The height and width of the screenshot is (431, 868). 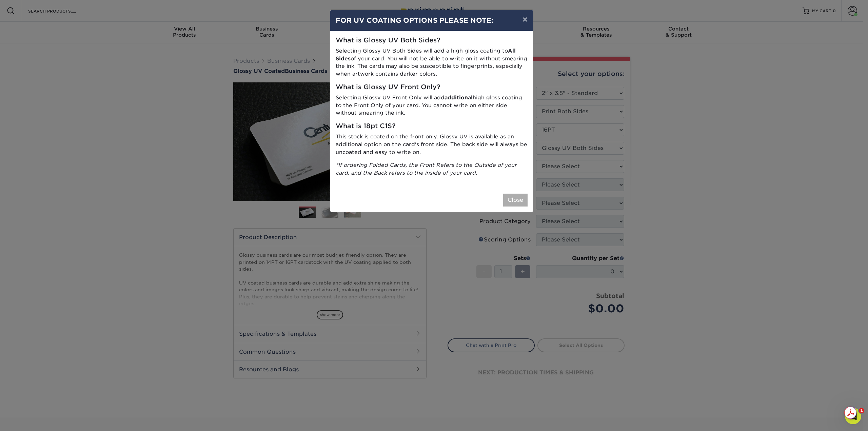 What do you see at coordinates (432, 144) in the screenshot?
I see `p: This stock is coated on the front only. Glossy UV is available as an additional option on the car...` at bounding box center [432, 144].